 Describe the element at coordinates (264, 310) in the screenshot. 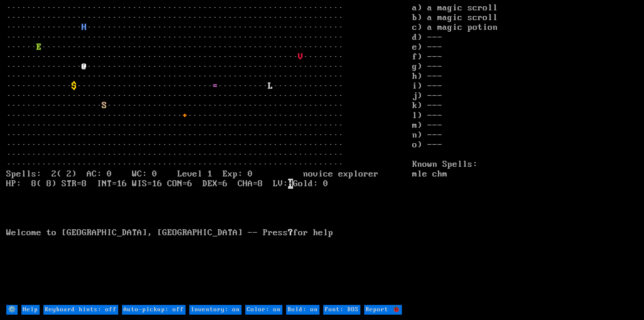

I see `input: Color: on` at that location.